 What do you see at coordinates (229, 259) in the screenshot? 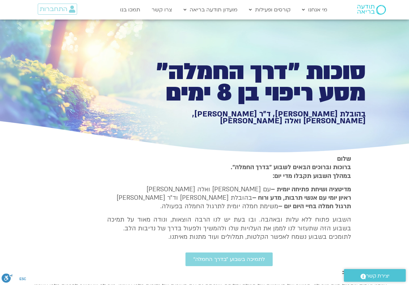
I see `a: לתמיכה בשבוע ״בדרך החמלה״` at bounding box center [229, 259].